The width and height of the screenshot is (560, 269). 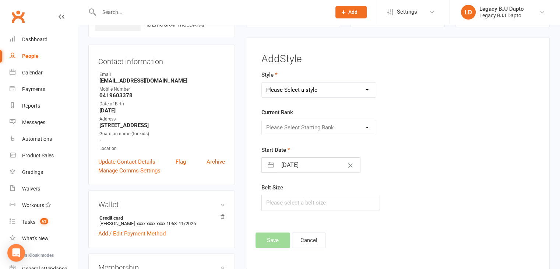 I want to click on h3: Contact information, so click(x=162, y=60).